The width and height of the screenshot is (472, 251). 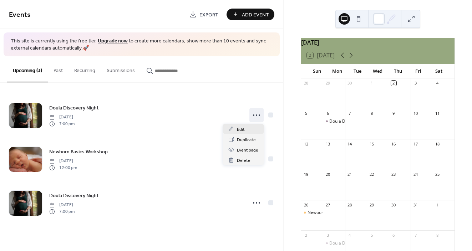 What do you see at coordinates (394, 144) in the screenshot?
I see `div: 16` at bounding box center [394, 144].